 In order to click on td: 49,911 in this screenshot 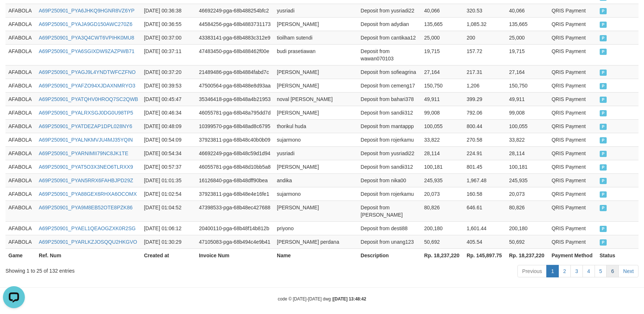, I will do `click(527, 99)`.